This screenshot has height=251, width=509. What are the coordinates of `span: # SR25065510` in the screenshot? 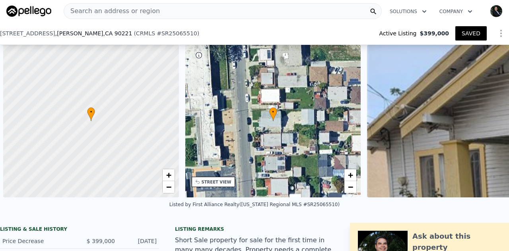 It's located at (177, 33).